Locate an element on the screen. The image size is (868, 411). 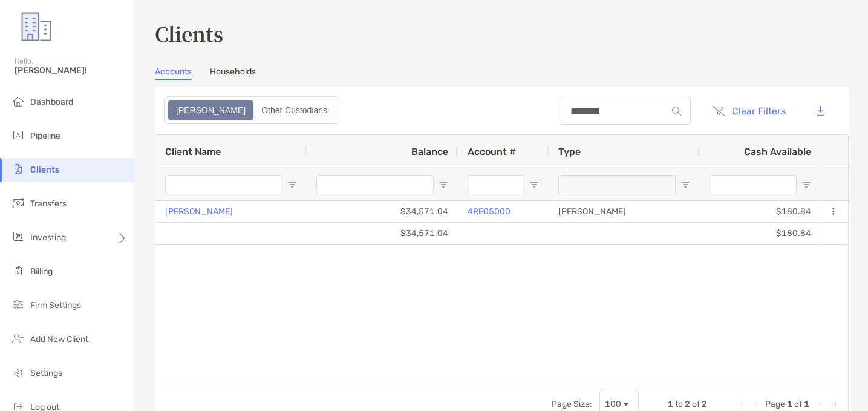
span: Cash Available is located at coordinates (777, 151).